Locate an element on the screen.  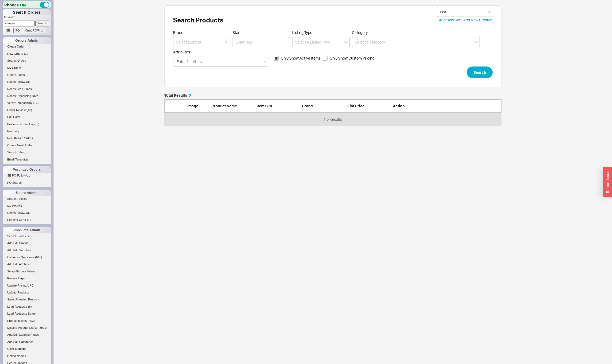
a: Email Templates is located at coordinates (27, 160).